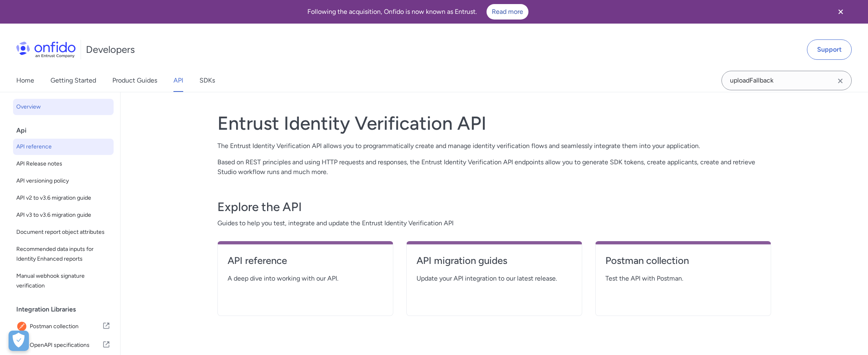  Describe the element at coordinates (207, 80) in the screenshot. I see `a: SDKs` at that location.